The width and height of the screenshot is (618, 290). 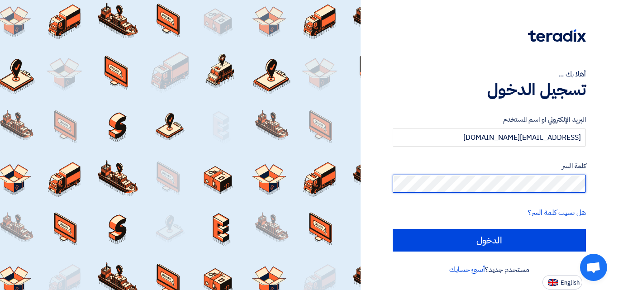 I want to click on a: Open chat, so click(x=593, y=267).